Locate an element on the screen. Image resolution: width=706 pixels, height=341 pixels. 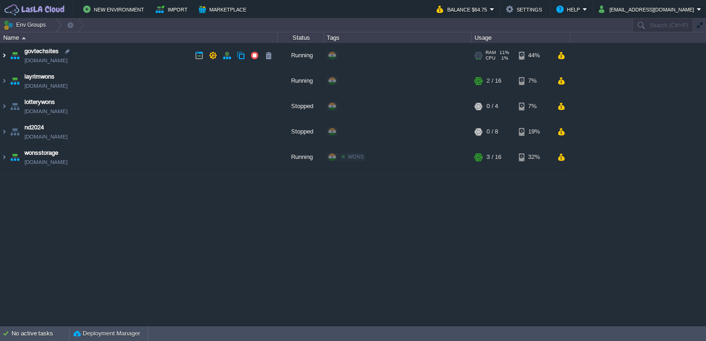
span: RAM is located at coordinates (490, 53).